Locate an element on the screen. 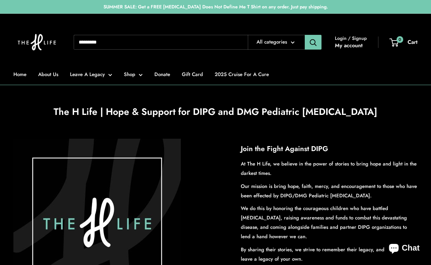 The image size is (431, 265). p: Our mission is bring hope, faith, mercy, and encouragement to those who have been effected by DIP... is located at coordinates (329, 191).